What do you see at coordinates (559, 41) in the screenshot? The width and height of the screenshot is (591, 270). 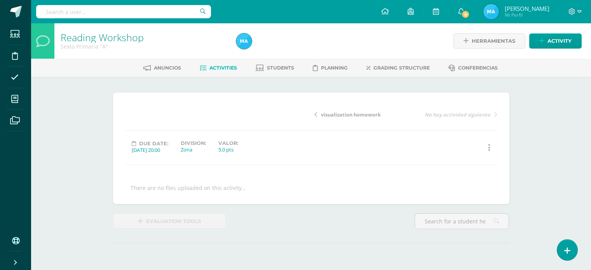 I see `span: Activity` at bounding box center [559, 41].